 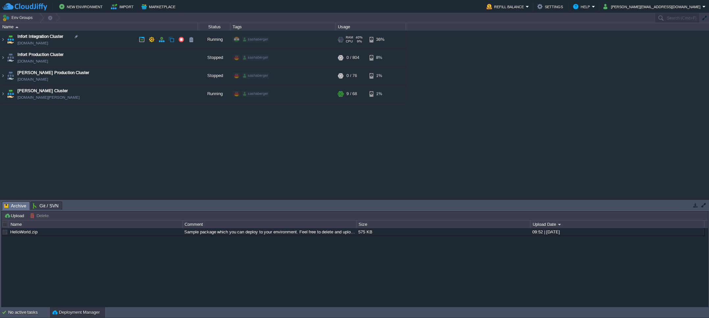 What do you see at coordinates (159, 7) in the screenshot?
I see `button: Marketplace` at bounding box center [159, 7].